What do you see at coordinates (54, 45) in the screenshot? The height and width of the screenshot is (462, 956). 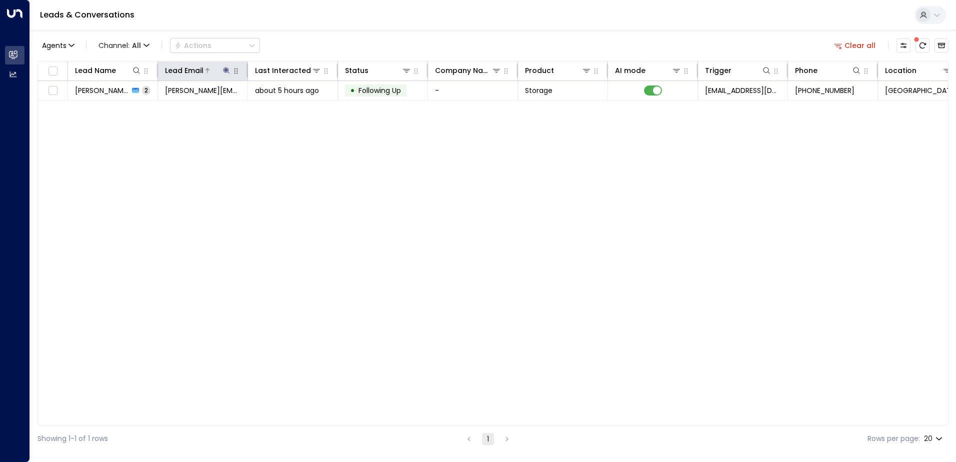 I see `span: Agents` at bounding box center [54, 45].